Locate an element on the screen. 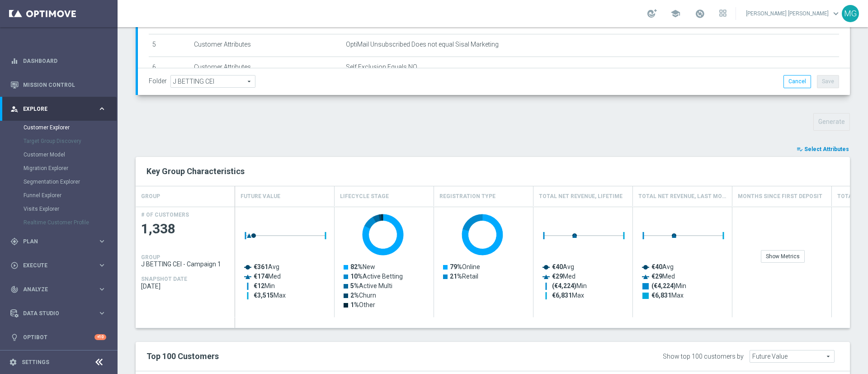 The height and width of the screenshot is (374, 868). div: play_circle_outline Execute keyboard_arrow_right is located at coordinates (58, 265).